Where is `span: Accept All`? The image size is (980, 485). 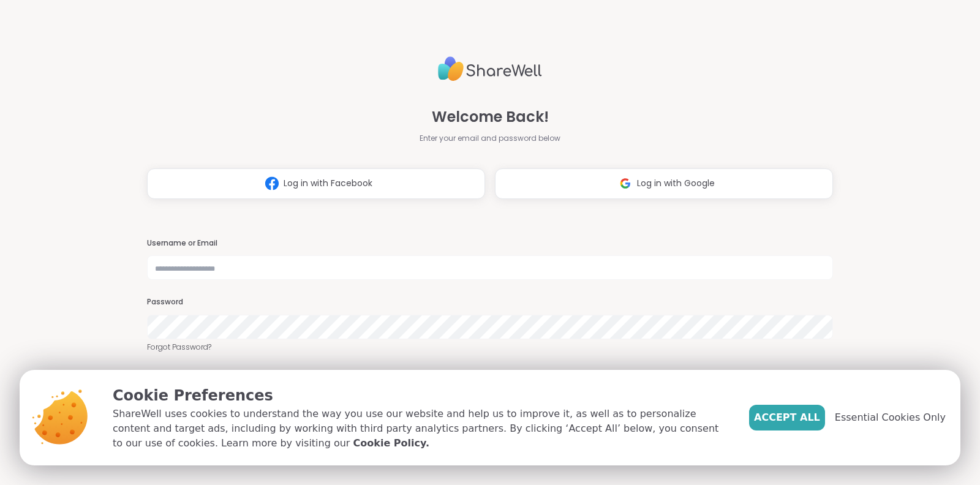
span: Accept All is located at coordinates (787, 417).